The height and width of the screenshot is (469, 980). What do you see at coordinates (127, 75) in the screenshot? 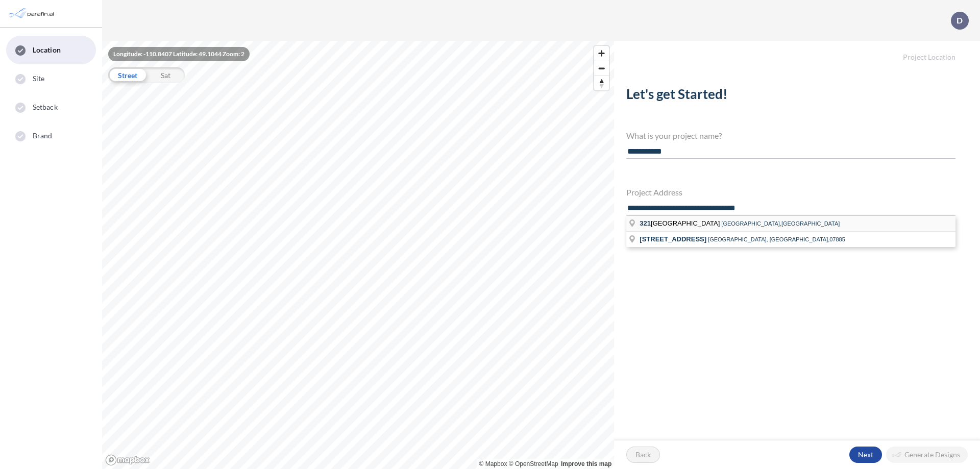
I see `div: Street` at bounding box center [127, 75].